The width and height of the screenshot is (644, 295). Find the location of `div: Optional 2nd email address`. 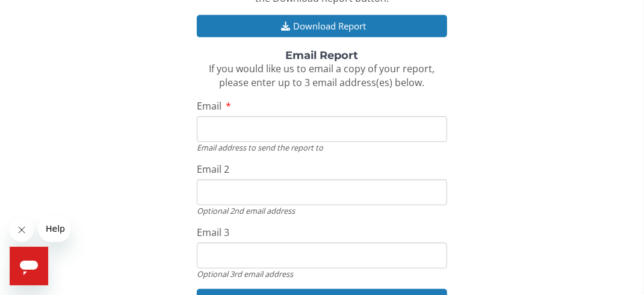

div: Optional 2nd email address is located at coordinates (322, 211).